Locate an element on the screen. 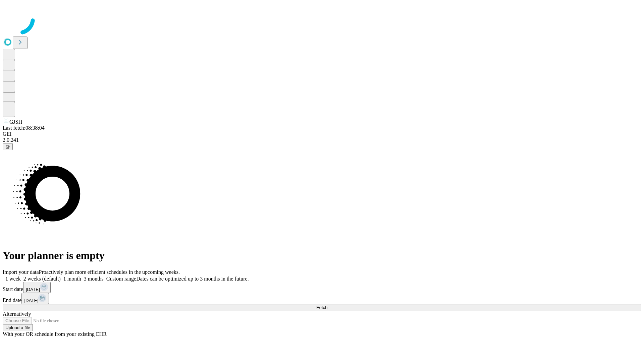 The width and height of the screenshot is (644, 362). div: GEI is located at coordinates (322, 134).